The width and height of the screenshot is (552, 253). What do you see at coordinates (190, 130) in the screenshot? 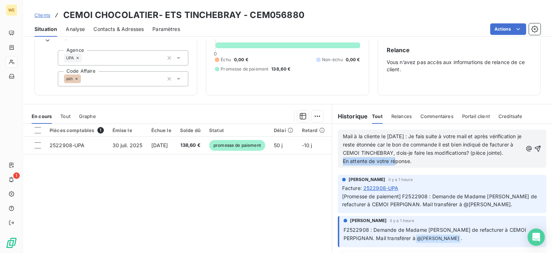
I see `div: Solde dû` at bounding box center [190, 130].